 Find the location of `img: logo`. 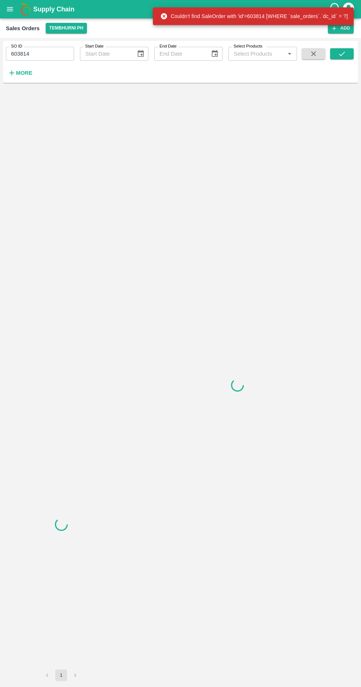

img: logo is located at coordinates (26, 9).